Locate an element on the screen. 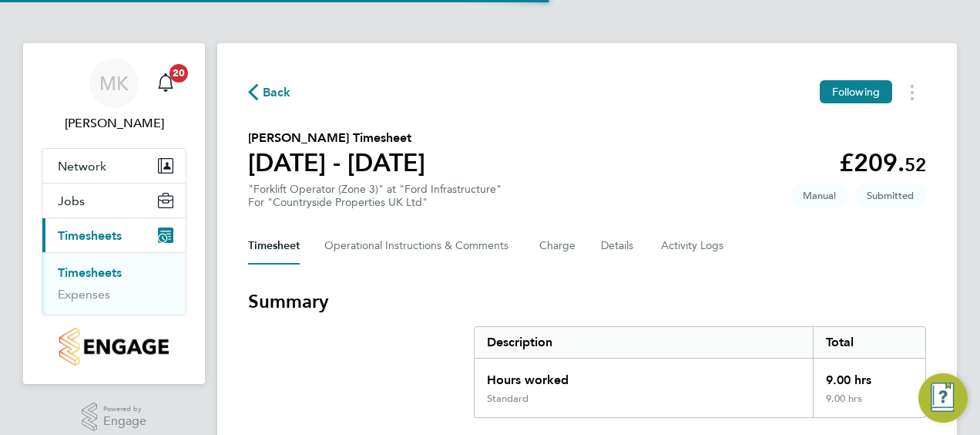  button: Activity Logs is located at coordinates (694, 246).